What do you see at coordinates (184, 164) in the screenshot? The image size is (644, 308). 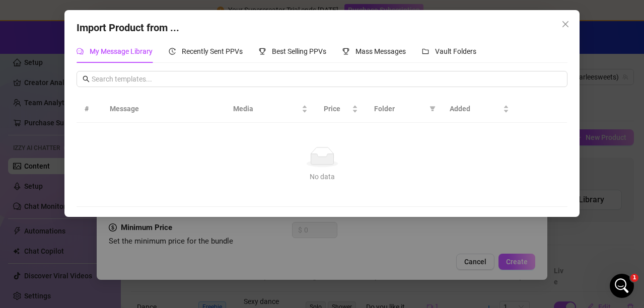 I see `span: You're welcome! Have a great day and if anything comes up, I'm here.` at bounding box center [184, 164].